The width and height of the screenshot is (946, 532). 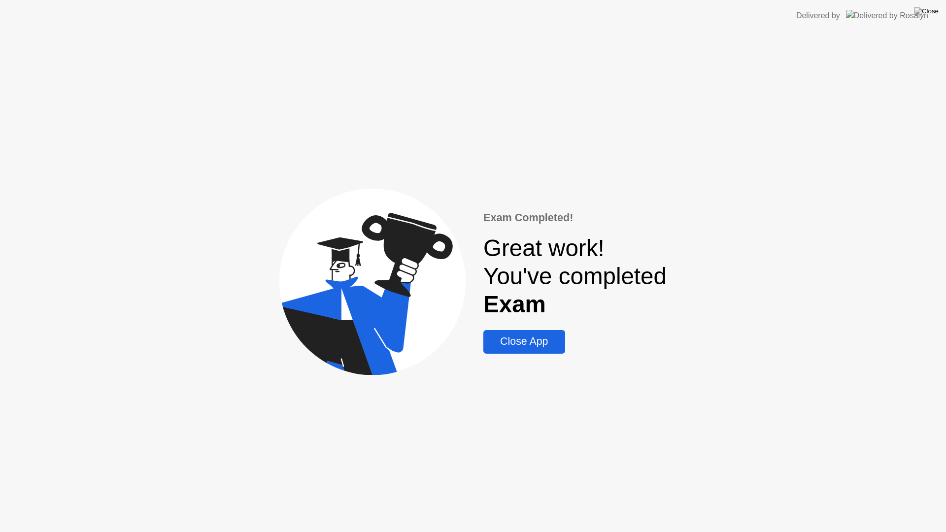 I want to click on img: Close, so click(x=926, y=11).